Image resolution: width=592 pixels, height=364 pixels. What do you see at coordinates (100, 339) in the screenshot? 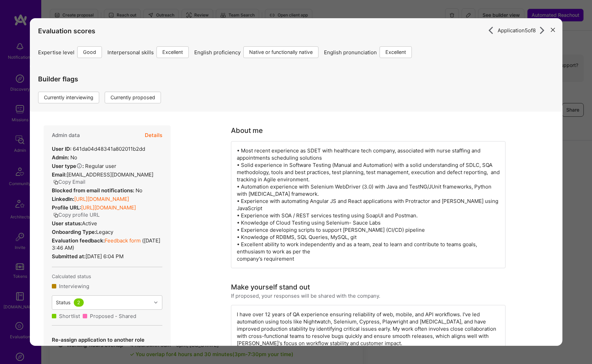
I see `p: Re-assign application to another role` at bounding box center [100, 339].